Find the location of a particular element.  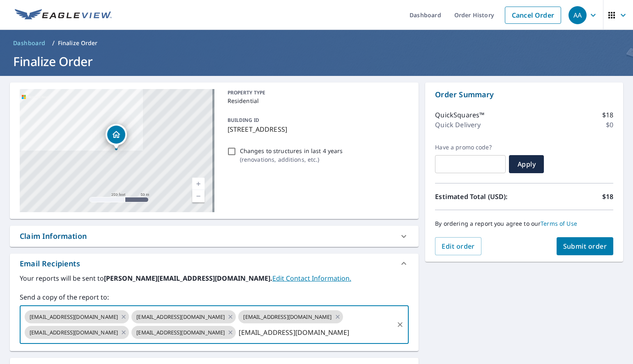

a: EditContactInfo is located at coordinates (312, 278).